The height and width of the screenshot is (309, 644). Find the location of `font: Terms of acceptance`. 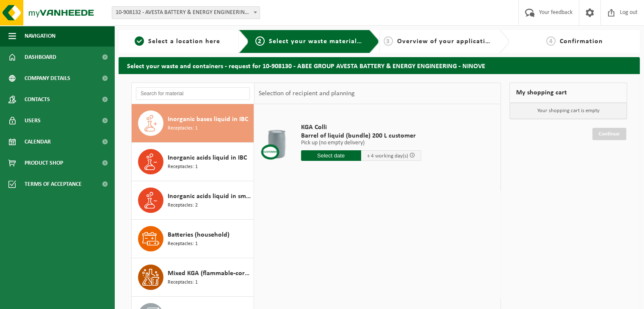

font: Terms of acceptance is located at coordinates (53, 184).